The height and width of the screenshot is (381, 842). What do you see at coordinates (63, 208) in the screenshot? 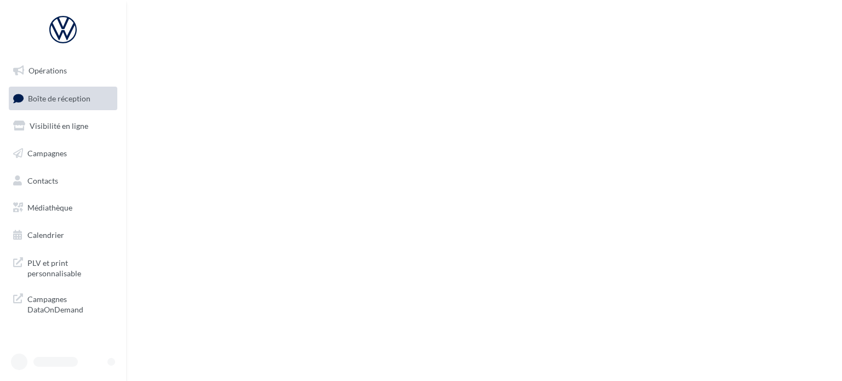
I see `a: Médiathèque` at bounding box center [63, 208].